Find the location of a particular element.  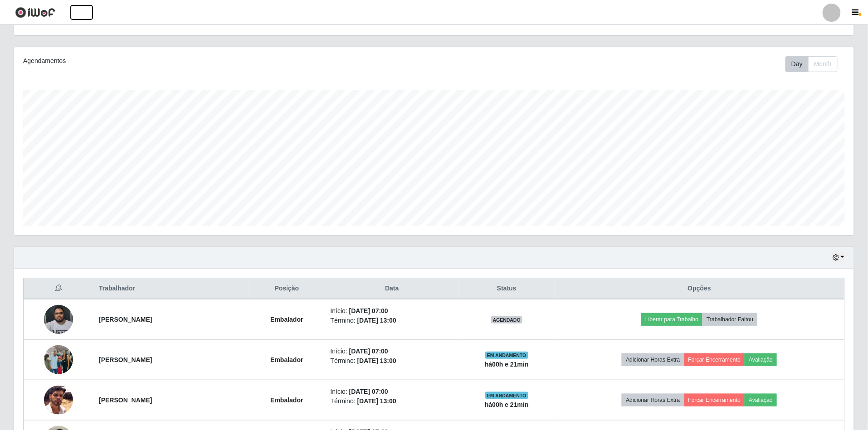

img: 1718553093069.jpeg is located at coordinates (59, 319).